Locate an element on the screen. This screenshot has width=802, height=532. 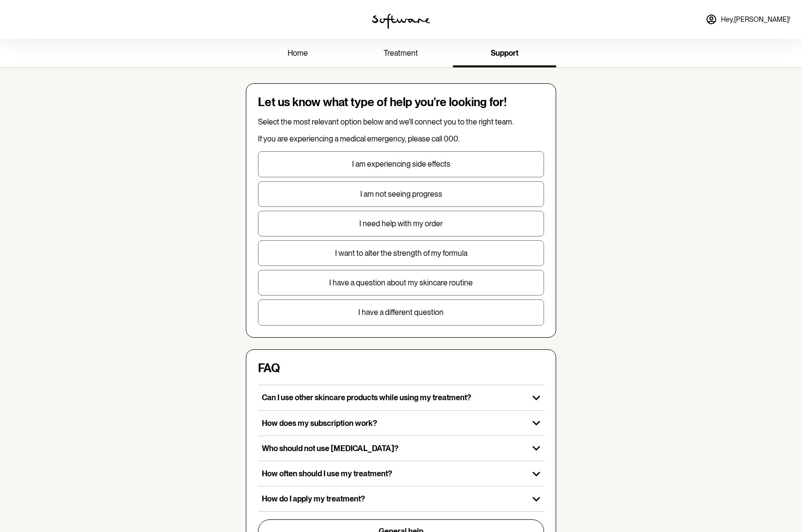
a: treatment is located at coordinates (401, 54).